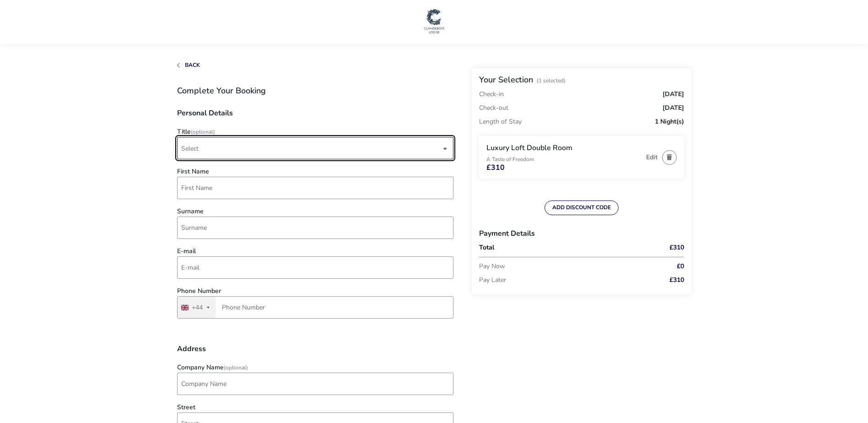  Describe the element at coordinates (434, 21) in the screenshot. I see `img: Main Website` at that location.